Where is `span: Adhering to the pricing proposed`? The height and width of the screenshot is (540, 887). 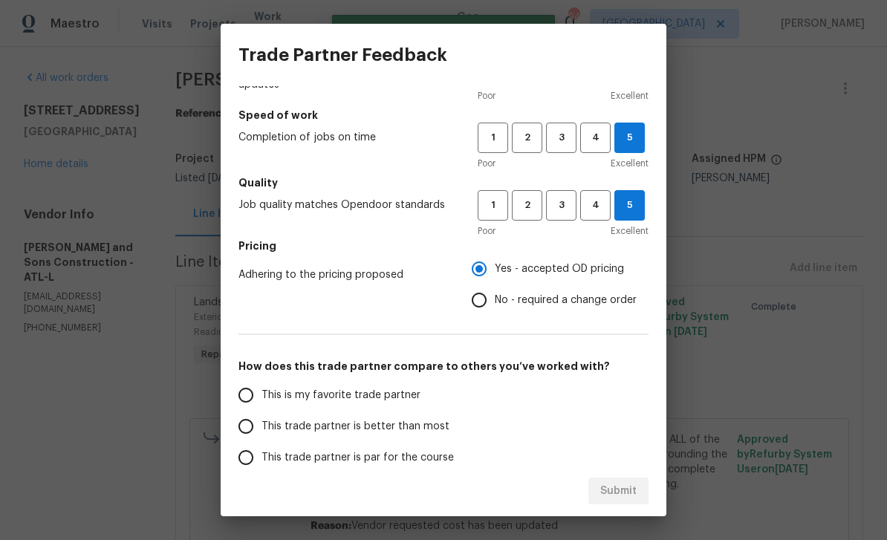 span: Adhering to the pricing proposed is located at coordinates (343, 275).